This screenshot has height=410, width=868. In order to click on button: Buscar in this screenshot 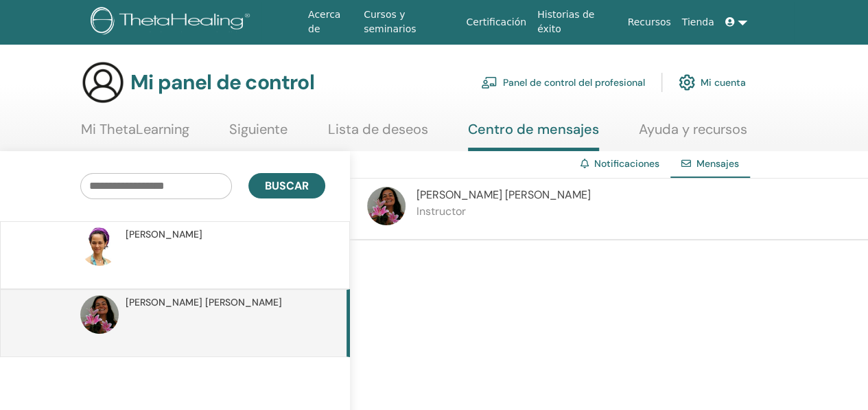, I will do `click(287, 186)`.